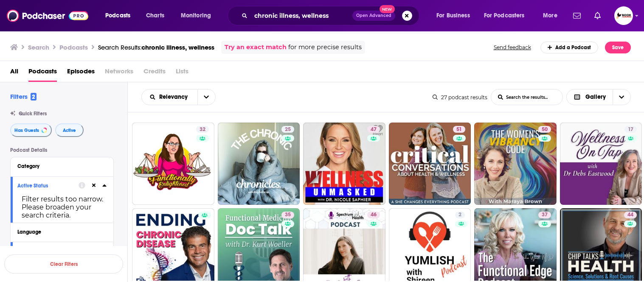  What do you see at coordinates (624, 16) in the screenshot?
I see `button: Show profile menu` at bounding box center [624, 16].